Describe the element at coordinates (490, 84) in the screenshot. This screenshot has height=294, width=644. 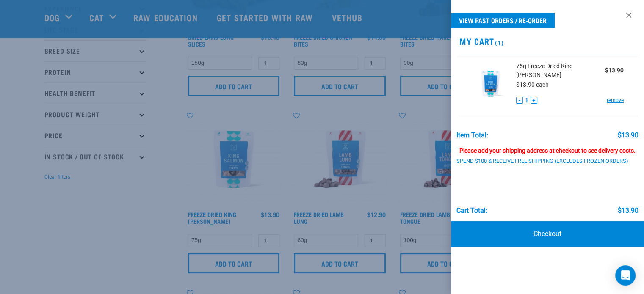
I see `img: Freeze Dried King Salmon` at that location.